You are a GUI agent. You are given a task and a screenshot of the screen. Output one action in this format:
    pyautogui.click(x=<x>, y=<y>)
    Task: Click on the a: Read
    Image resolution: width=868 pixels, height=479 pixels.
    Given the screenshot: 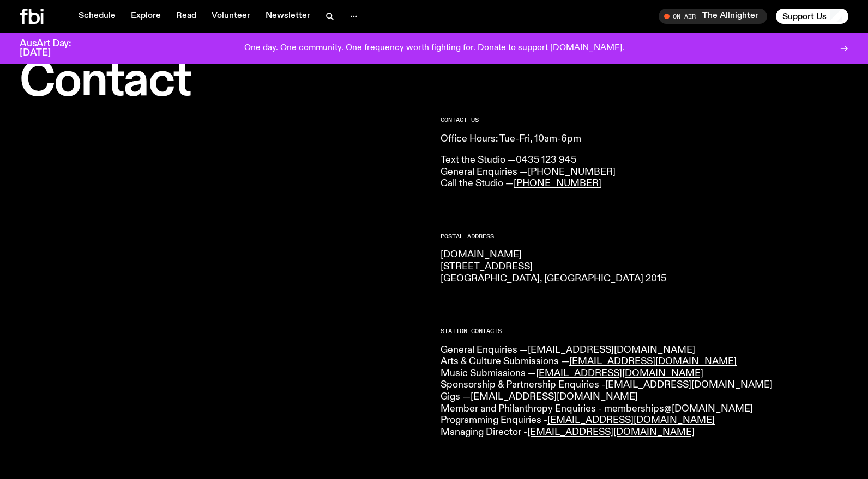 What is the action you would take?
    pyautogui.click(x=186, y=16)
    